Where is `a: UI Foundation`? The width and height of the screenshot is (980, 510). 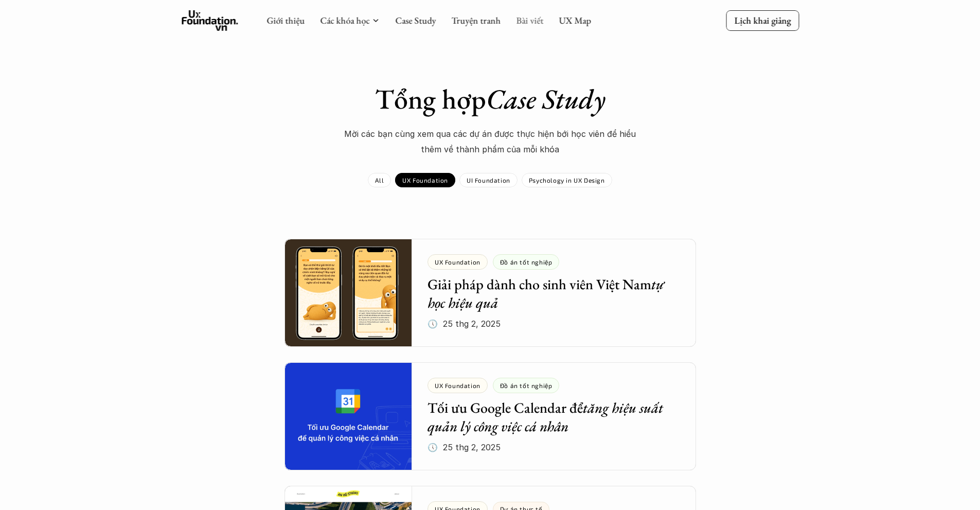 a: UI Foundation is located at coordinates (488, 180).